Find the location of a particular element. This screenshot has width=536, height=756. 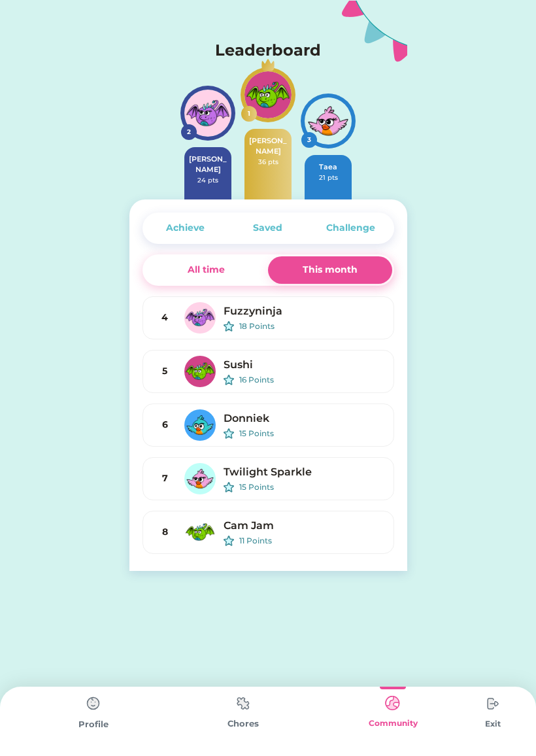

div: 6 is located at coordinates (165, 424).